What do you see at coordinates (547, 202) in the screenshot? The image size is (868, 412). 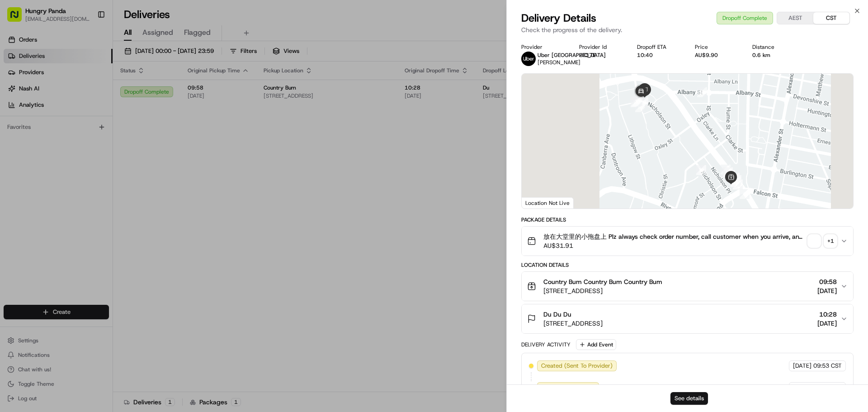 I see `div: Location Not Live` at bounding box center [547, 202].